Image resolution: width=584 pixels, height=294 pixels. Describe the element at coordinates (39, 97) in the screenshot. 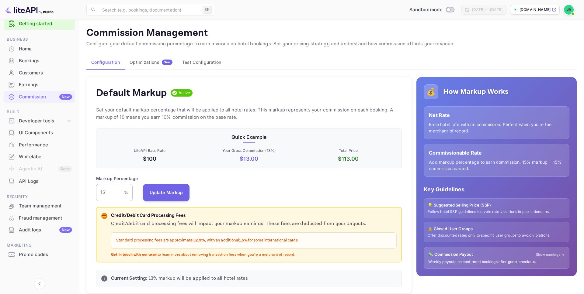

I see `div: CommissionNew` at that location.